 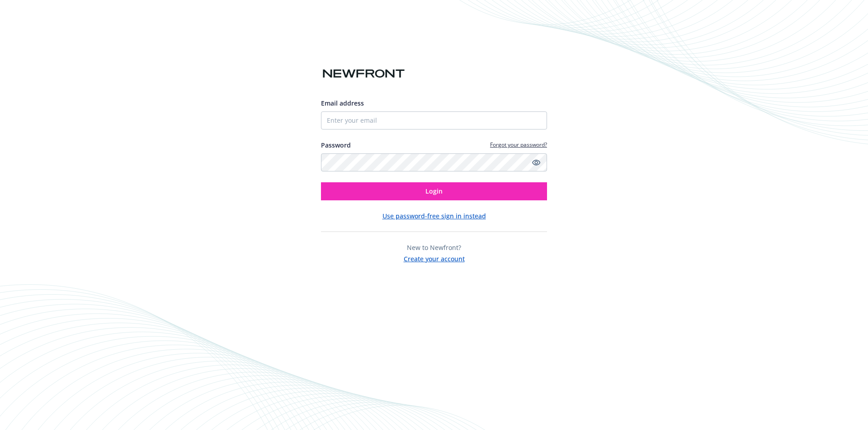 What do you see at coordinates (342, 103) in the screenshot?
I see `span: Email address` at bounding box center [342, 103].